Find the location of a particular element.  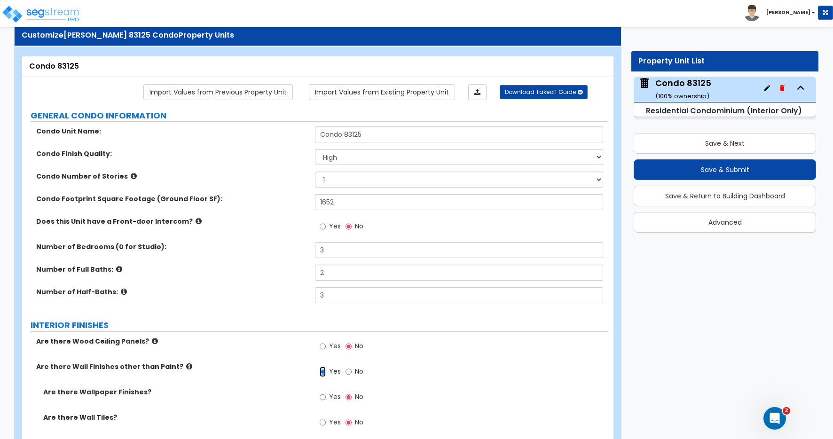

label: Are there Wall Finishes other than Paint? is located at coordinates (172, 367).